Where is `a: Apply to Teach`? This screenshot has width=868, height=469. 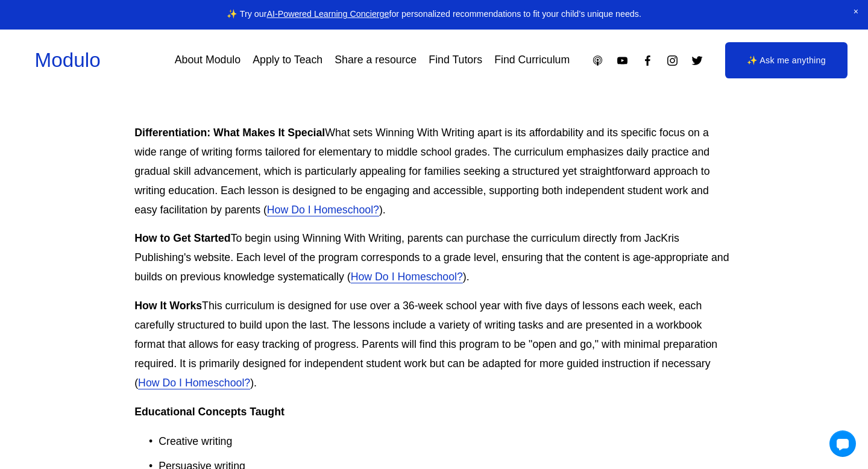
a: Apply to Teach is located at coordinates (287, 60).